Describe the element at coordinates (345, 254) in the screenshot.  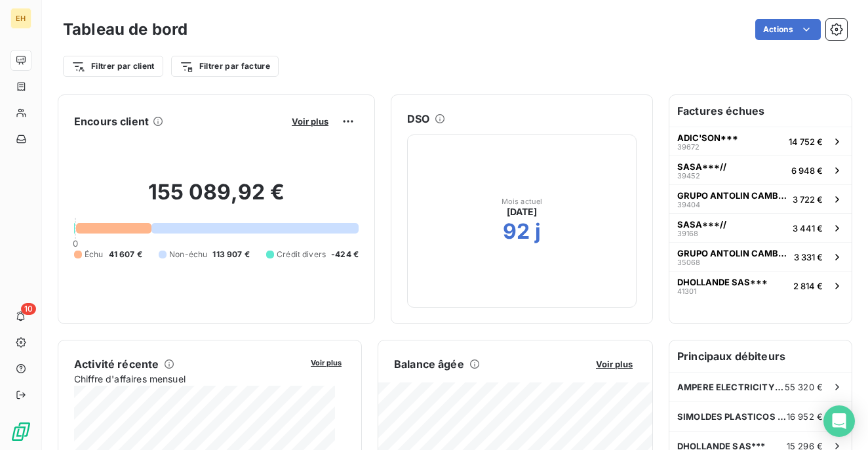
I see `span: -424 €` at that location.